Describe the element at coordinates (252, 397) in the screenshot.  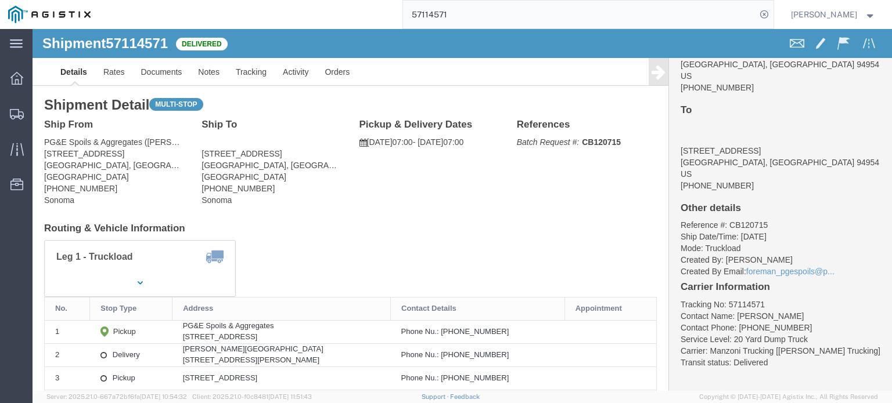
I see `span: Client: 2025.21.0-f0c8481` at that location.